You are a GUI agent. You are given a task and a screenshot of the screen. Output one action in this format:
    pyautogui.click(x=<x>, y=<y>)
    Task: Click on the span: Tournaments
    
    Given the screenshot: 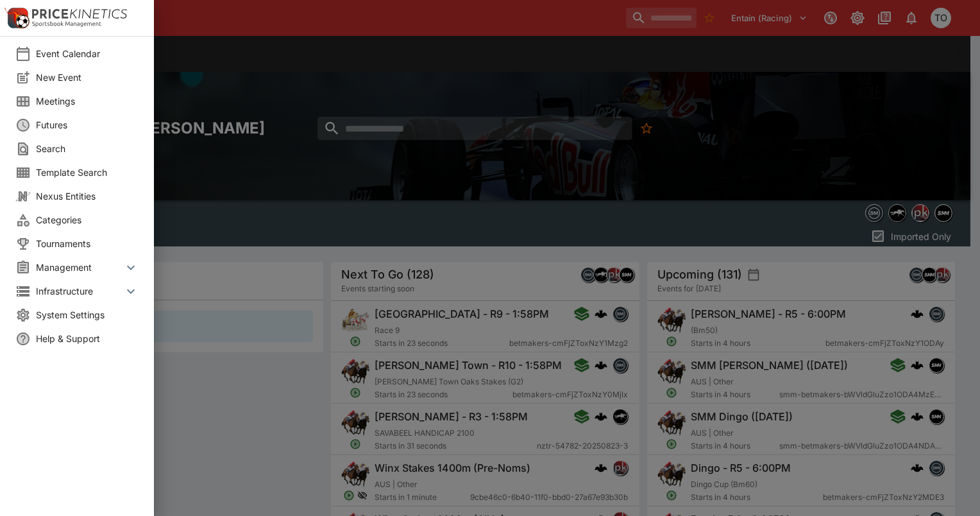 What is the action you would take?
    pyautogui.click(x=87, y=243)
    